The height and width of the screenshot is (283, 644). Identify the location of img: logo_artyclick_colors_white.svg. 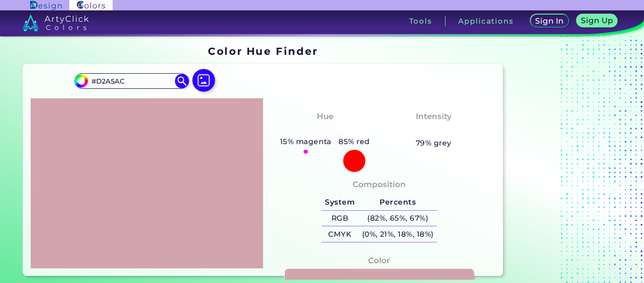
(55, 23).